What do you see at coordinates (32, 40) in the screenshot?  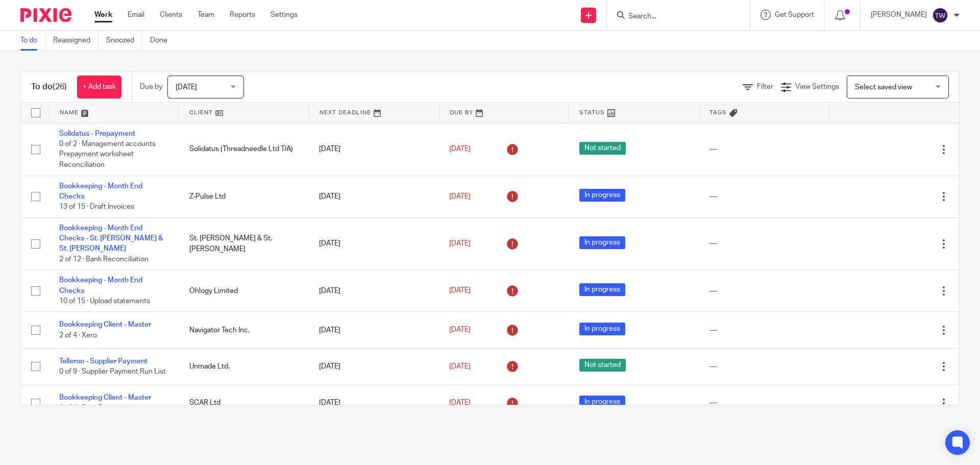 I see `a: To do` at bounding box center [32, 40].